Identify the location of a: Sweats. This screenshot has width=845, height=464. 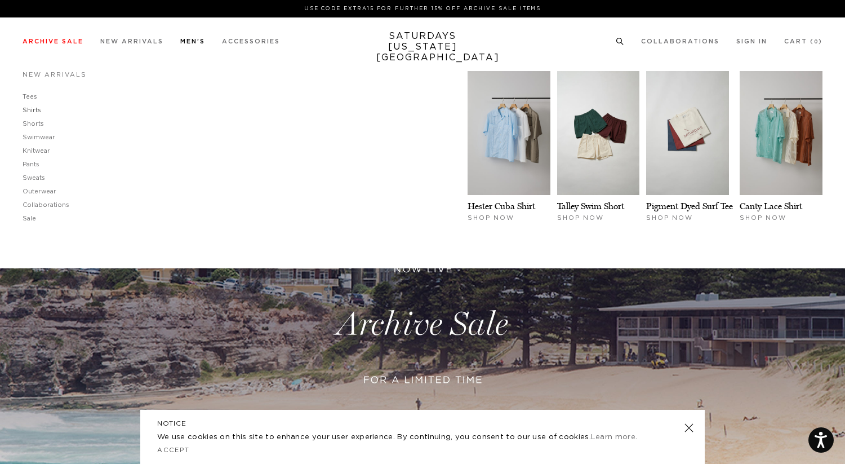
(34, 177).